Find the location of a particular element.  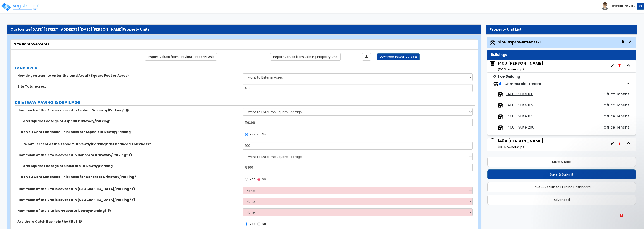

label: How do you want to enter the Land Area? (Square Feet or Acres) is located at coordinates (128, 76).